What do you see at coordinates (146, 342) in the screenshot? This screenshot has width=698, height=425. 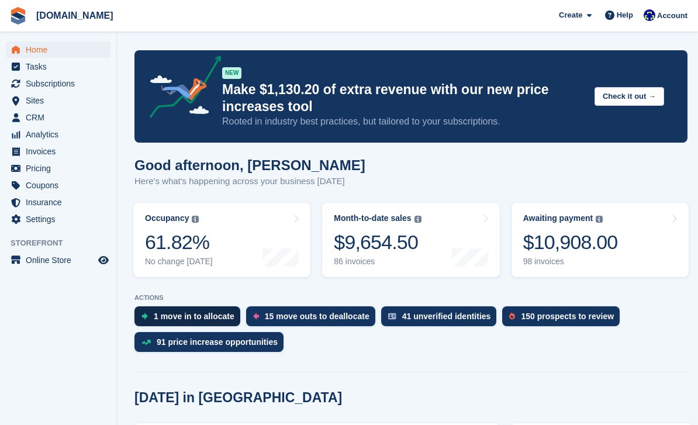 I see `img: price_increase_opportunities-93ffe204e8149a01c8c9dc8f82e8f89637d9d84a8eef4429ea346261dce0b2c0.svg` at bounding box center [146, 342].